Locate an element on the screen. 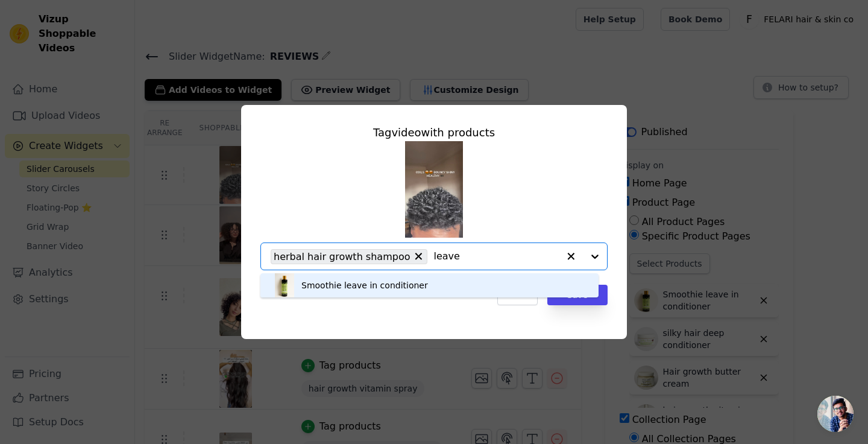 The width and height of the screenshot is (868, 444). div: Tag video with products is located at coordinates (434, 133).